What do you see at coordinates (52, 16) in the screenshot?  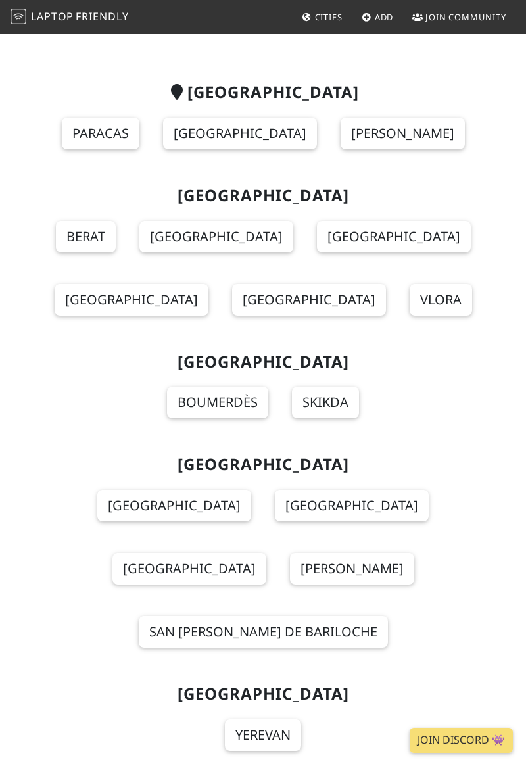 I see `span: Laptop` at bounding box center [52, 16].